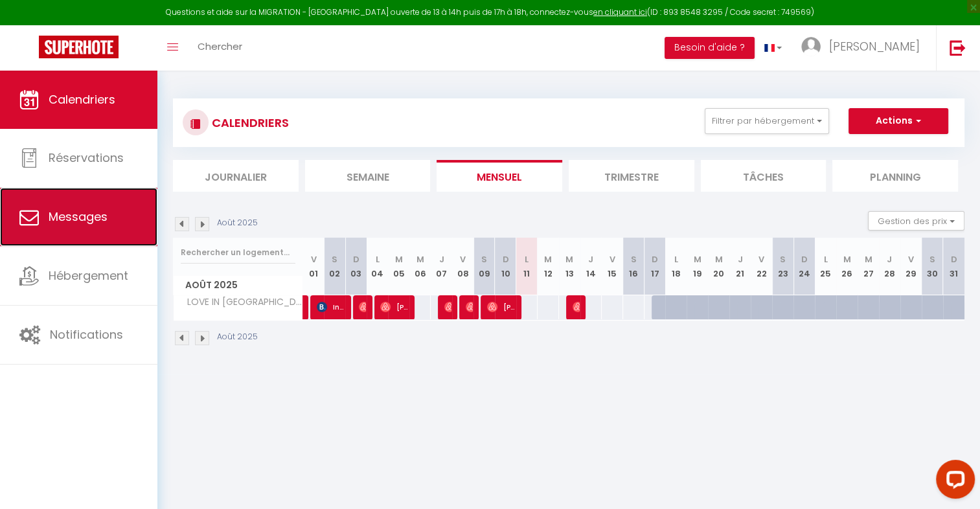 The width and height of the screenshot is (980, 509). Describe the element at coordinates (79, 47) in the screenshot. I see `img: Super Booking` at that location.